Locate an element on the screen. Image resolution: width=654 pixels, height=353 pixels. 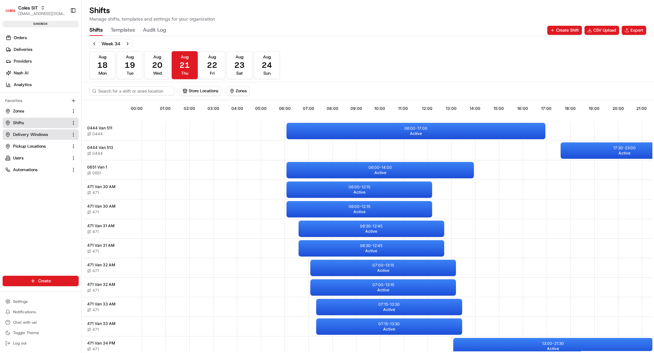
span: Wed is located at coordinates (157, 73).